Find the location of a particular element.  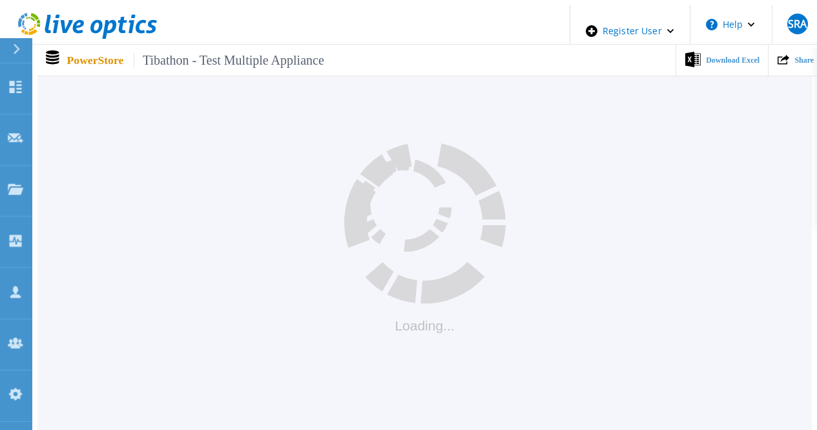

span: SRA is located at coordinates (797, 24).